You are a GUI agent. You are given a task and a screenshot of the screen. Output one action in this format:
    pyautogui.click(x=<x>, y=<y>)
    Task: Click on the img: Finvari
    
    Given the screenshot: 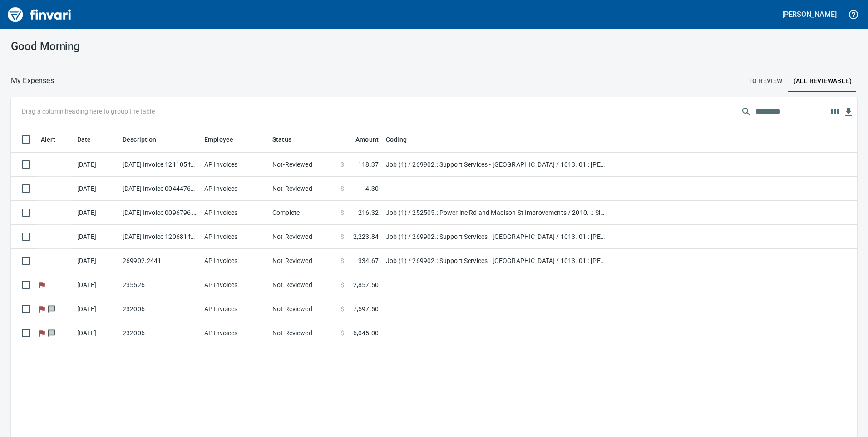 What is the action you would take?
    pyautogui.click(x=40, y=15)
    